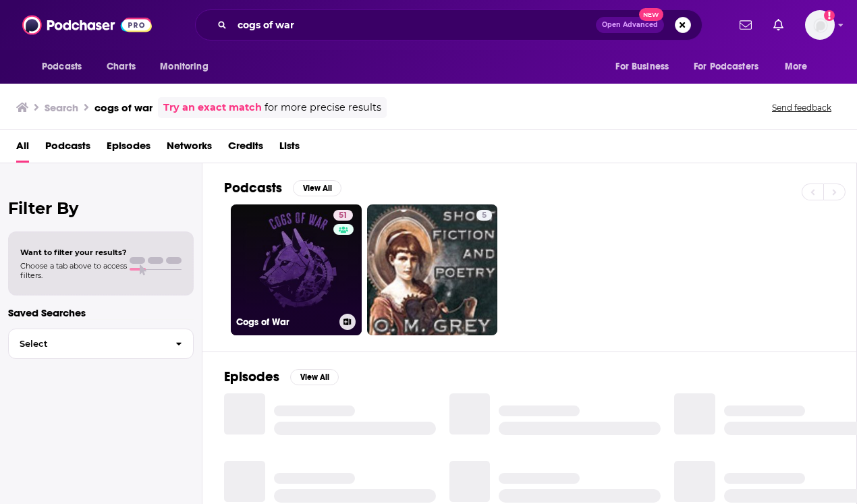  Describe the element at coordinates (87, 25) in the screenshot. I see `a: Podchaser - Follow, Share and Rate Podcasts` at that location.